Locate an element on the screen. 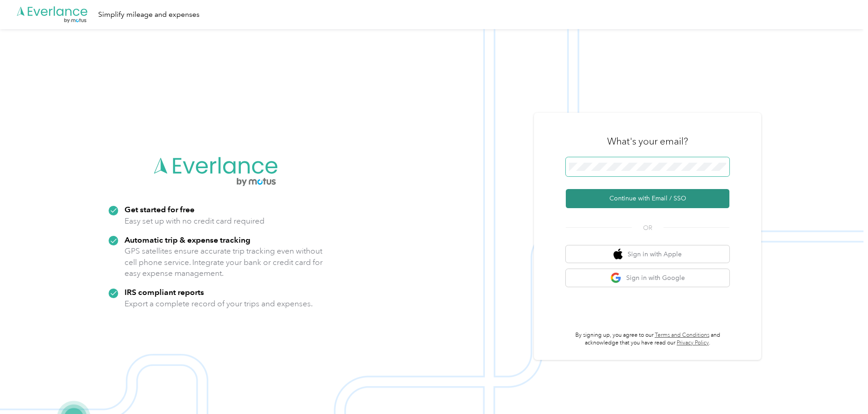  img: google logo is located at coordinates (616, 277).